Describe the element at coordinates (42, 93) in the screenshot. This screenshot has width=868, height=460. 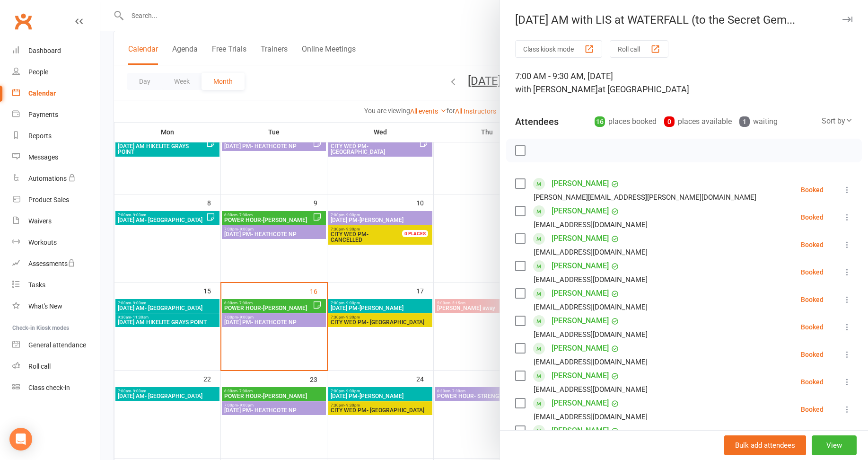
I see `div: Calendar` at that location.